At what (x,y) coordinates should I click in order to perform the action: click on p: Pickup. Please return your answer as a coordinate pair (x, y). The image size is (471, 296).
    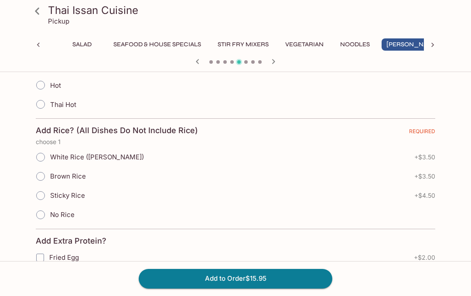
    Looking at the image, I should click on (58, 21).